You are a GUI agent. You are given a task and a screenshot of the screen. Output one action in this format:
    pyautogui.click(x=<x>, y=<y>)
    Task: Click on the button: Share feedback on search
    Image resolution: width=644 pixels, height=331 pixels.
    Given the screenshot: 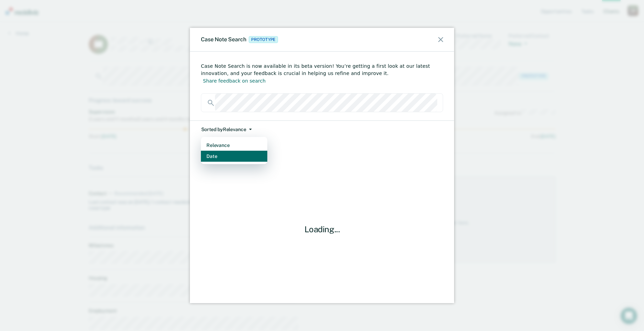 What is the action you would take?
    pyautogui.click(x=234, y=80)
    